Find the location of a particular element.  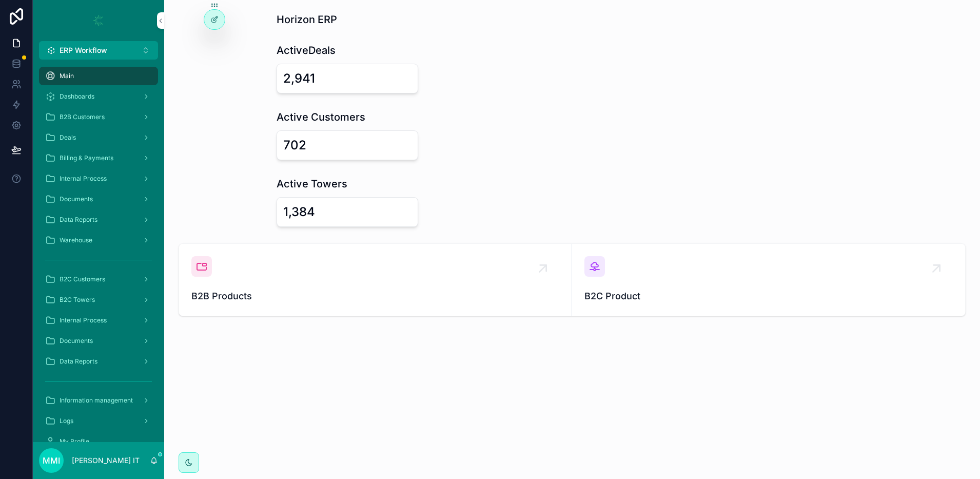

h1: Active Customers is located at coordinates (321, 117).